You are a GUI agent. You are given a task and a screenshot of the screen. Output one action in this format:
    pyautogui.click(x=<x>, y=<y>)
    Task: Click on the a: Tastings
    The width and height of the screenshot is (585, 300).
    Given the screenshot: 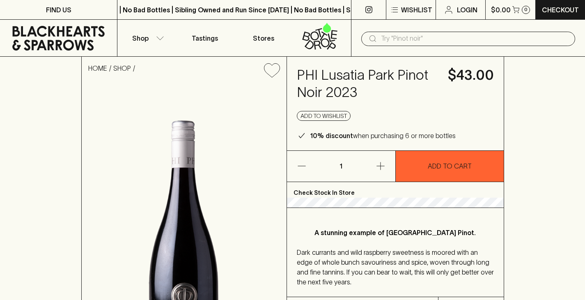 What is the action you would take?
    pyautogui.click(x=205, y=38)
    